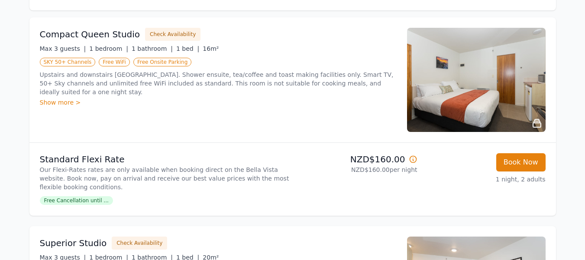 This screenshot has height=260, width=585. What do you see at coordinates (521, 162) in the screenshot?
I see `button: Book Now` at bounding box center [521, 162].